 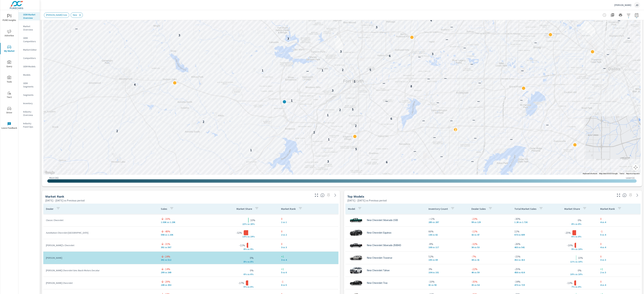 What do you see at coordinates (30, 113) in the screenshot?
I see `p: Industry Overview` at bounding box center [30, 113].